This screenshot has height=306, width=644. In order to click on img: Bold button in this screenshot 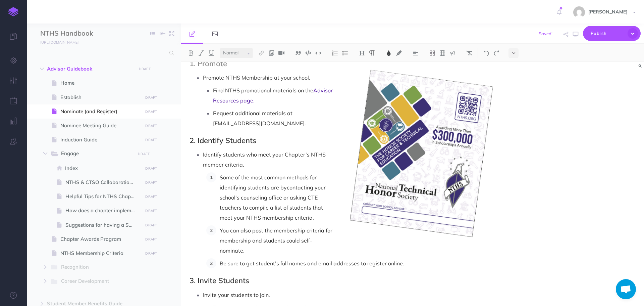, I will do `click(191, 53)`.